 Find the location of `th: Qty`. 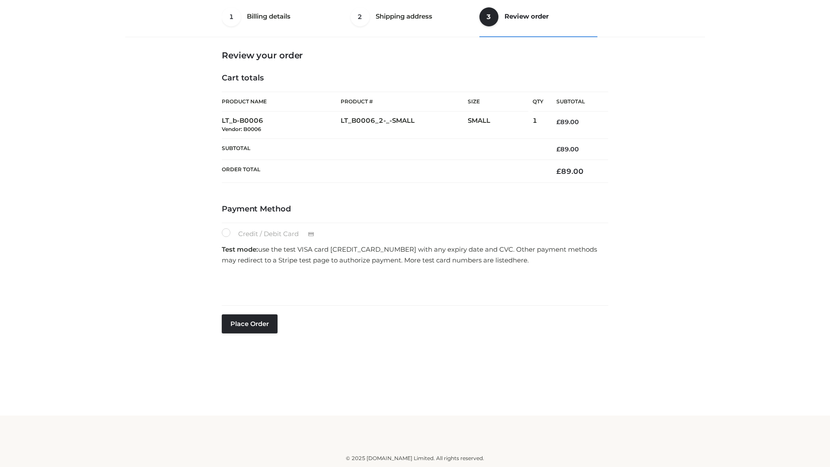

th: Qty is located at coordinates (538, 102).